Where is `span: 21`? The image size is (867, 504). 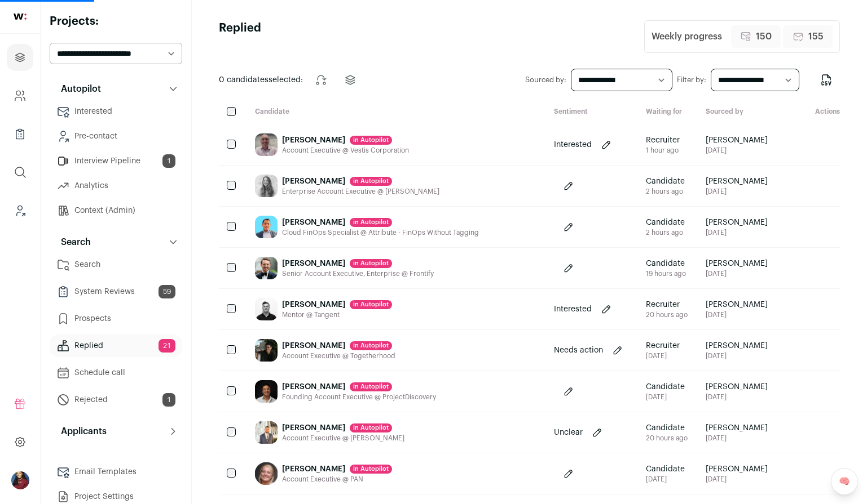
span: 21 is located at coordinates (167, 346).